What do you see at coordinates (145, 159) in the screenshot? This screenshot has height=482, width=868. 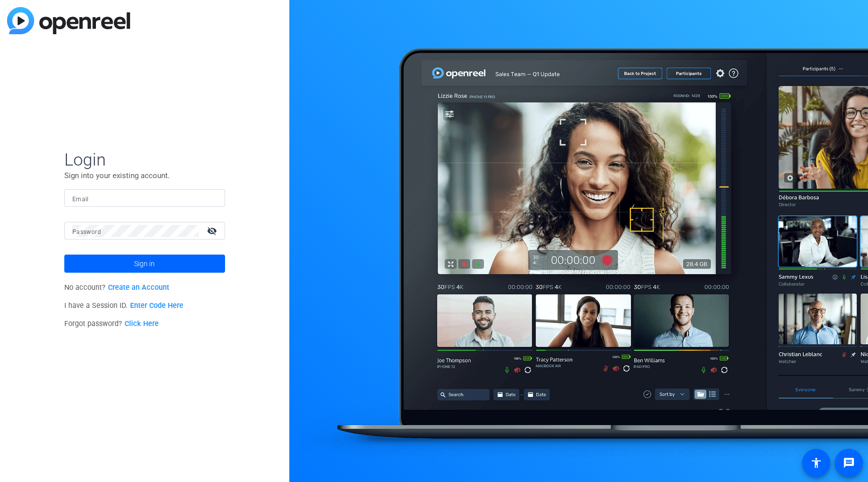 I see `span: Login` at bounding box center [145, 159].